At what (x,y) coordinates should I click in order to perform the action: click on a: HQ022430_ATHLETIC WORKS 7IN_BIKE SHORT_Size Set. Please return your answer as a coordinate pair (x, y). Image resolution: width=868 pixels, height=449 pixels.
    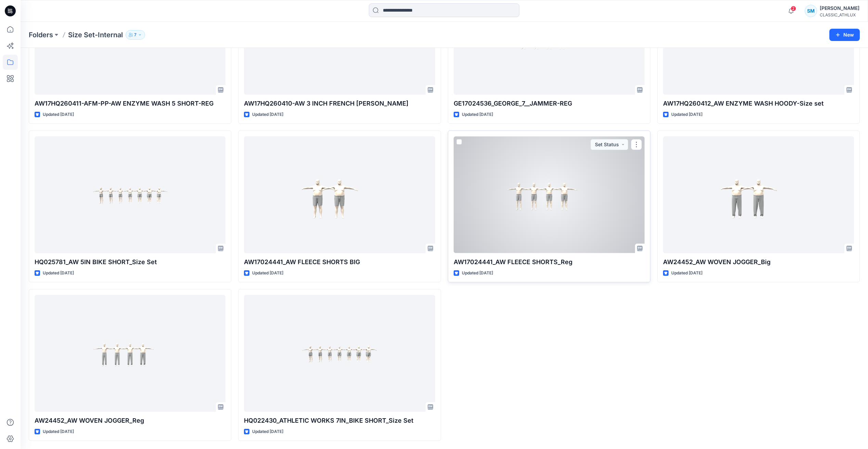
    Looking at the image, I should click on (340, 353).